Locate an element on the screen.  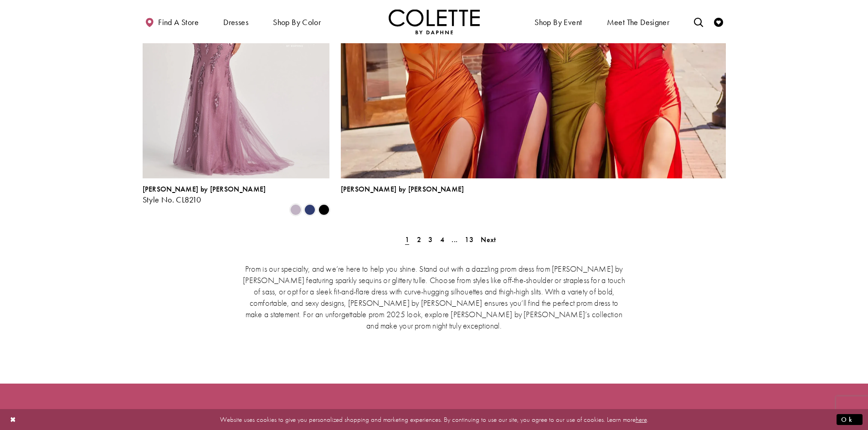
span: Meet the designer is located at coordinates (639, 22).